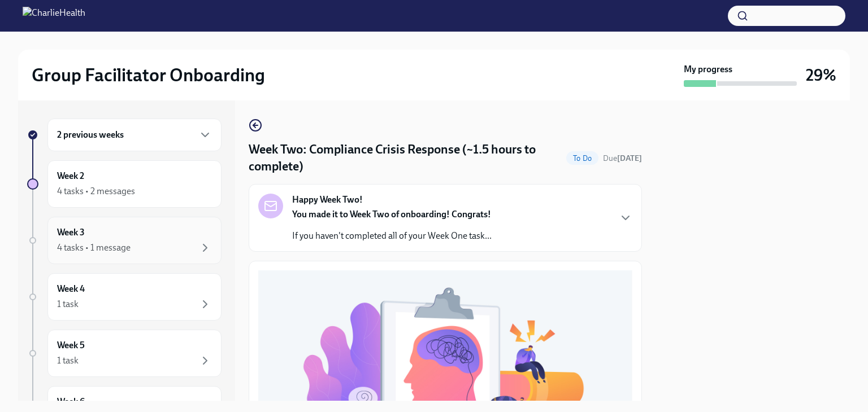 This screenshot has width=868, height=412. Describe the element at coordinates (124, 184) in the screenshot. I see `a: Week 24 tasks • 2 messages` at that location.